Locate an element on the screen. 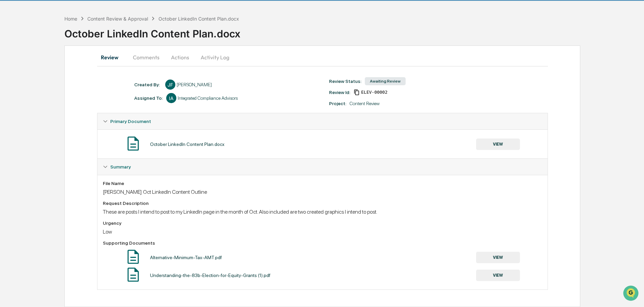 This screenshot has height=307, width=644. button: Open customer support is located at coordinates (8, 8).